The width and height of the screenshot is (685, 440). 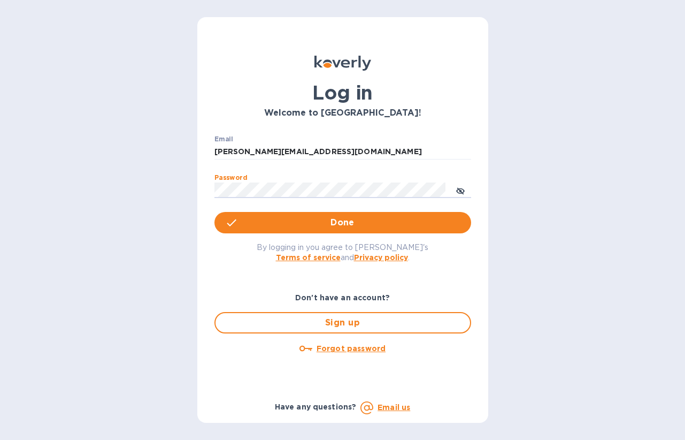 I want to click on b: Have any questions?, so click(x=316, y=407).